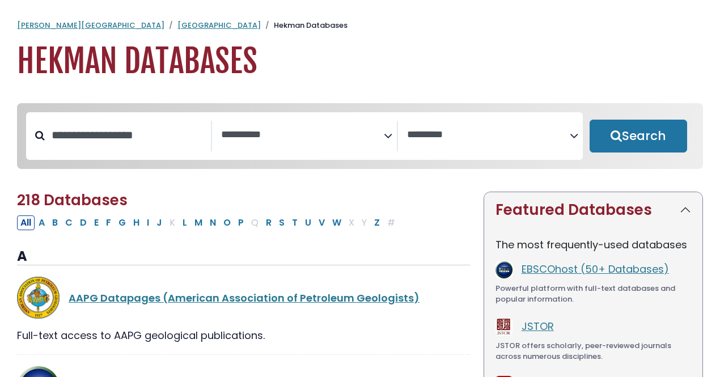  I want to click on button: Filter Results H, so click(136, 223).